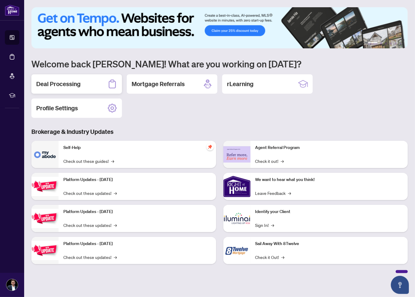  I want to click on span: pushpin, so click(210, 147).